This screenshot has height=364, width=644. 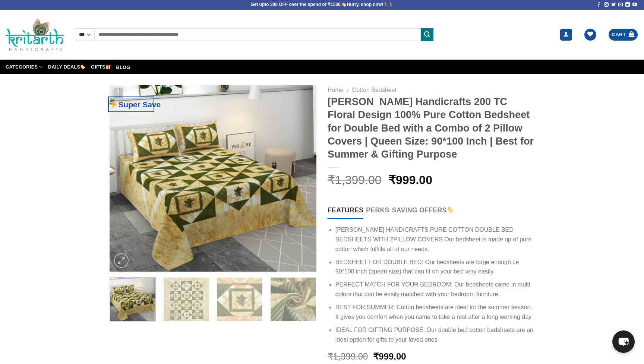 I want to click on span: PERFECT MATCH FOR YOUR BEDROOM: Our bedsheets came in multi colors that can be easily matched wit..., so click(x=433, y=289).